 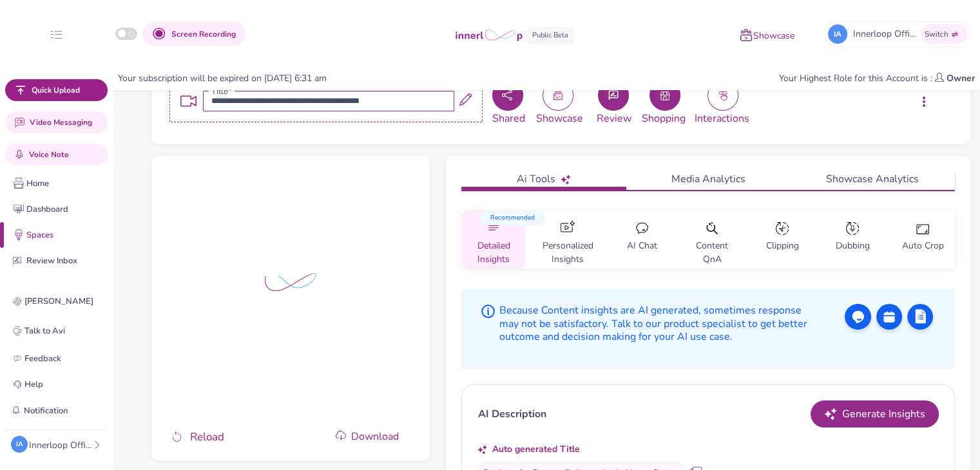 What do you see at coordinates (618, 118) in the screenshot?
I see `span: Review` at bounding box center [618, 118].